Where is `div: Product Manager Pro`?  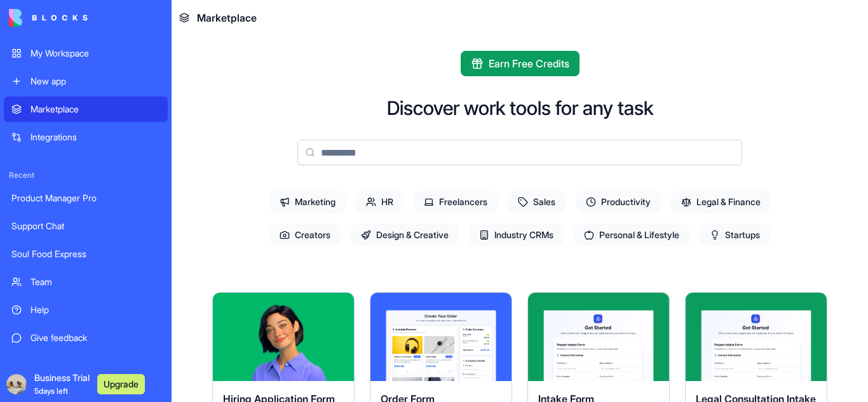
div: Product Manager Pro is located at coordinates (86, 198).